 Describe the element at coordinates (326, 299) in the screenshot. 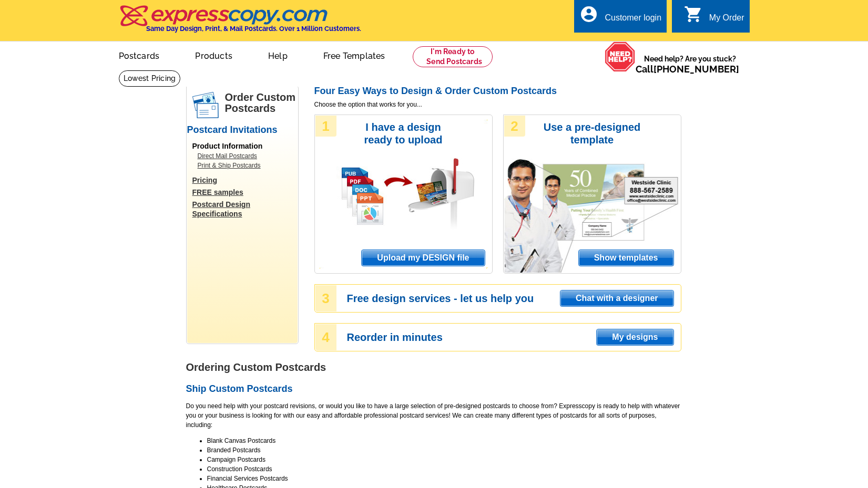

I see `div: 3` at that location.